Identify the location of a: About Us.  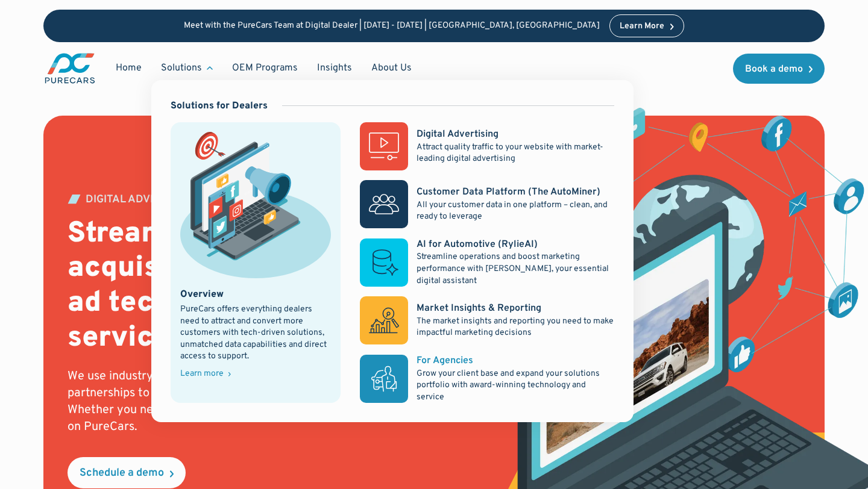
(391, 68).